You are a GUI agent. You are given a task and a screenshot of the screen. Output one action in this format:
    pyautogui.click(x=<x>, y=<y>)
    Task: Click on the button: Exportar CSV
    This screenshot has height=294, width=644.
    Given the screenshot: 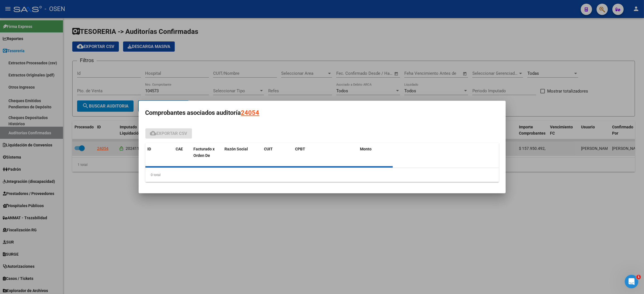 What is the action you would take?
    pyautogui.click(x=169, y=134)
    